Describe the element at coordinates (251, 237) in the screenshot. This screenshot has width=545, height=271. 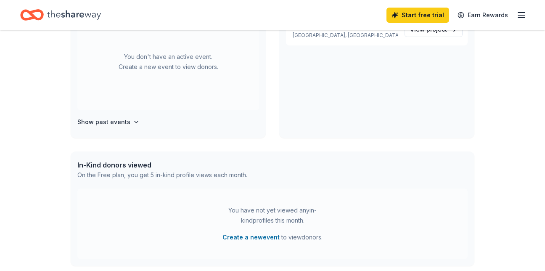
I see `button: Create a newevent` at that location.